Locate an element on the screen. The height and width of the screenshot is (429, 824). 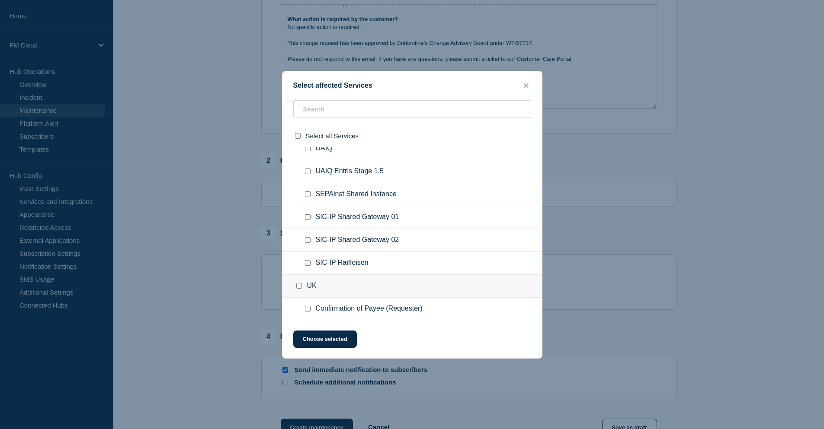
input: SIC-IP Shared Gateway 02 checkbox is located at coordinates (307, 240).